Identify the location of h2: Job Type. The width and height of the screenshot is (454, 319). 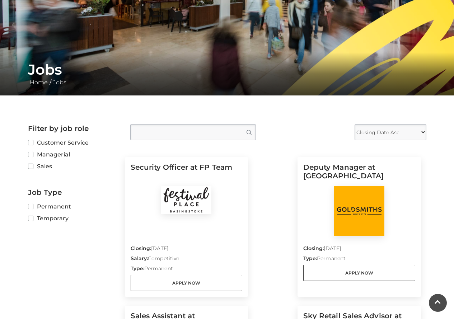
(74, 193).